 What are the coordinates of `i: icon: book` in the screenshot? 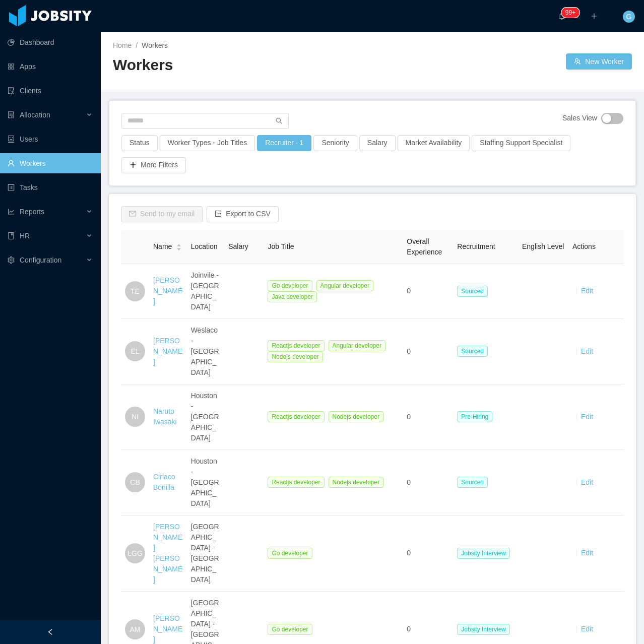 It's located at (11, 236).